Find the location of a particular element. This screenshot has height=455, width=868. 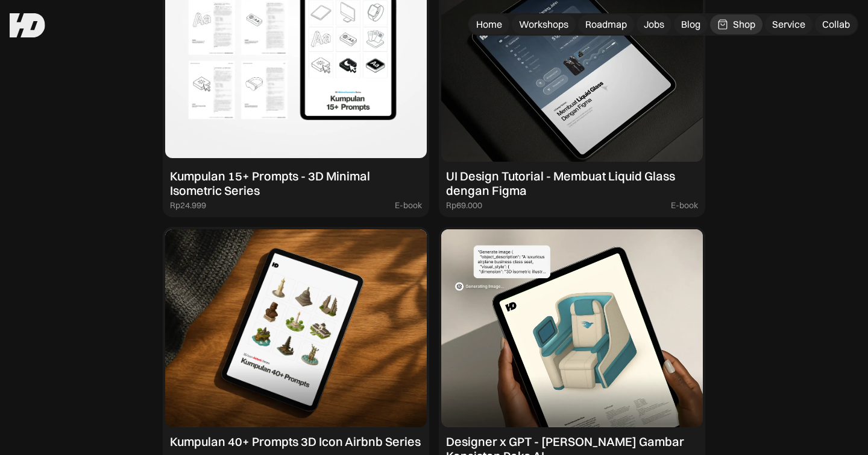

a: Collab is located at coordinates (836, 24).